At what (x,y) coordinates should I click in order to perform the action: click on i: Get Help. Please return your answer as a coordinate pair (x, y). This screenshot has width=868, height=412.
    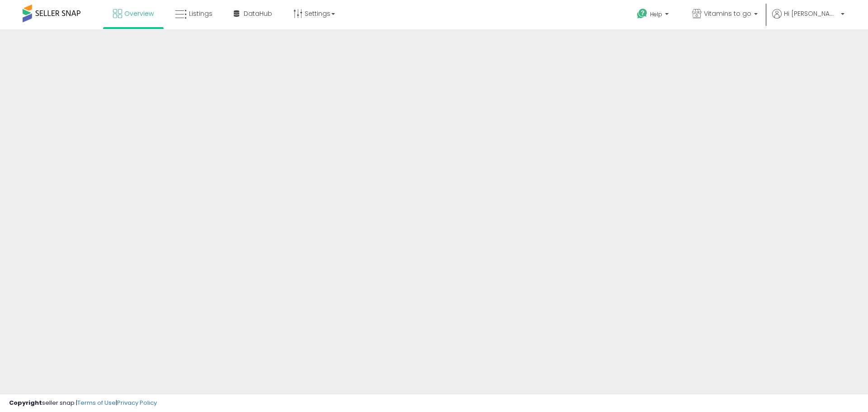
    Looking at the image, I should click on (642, 14).